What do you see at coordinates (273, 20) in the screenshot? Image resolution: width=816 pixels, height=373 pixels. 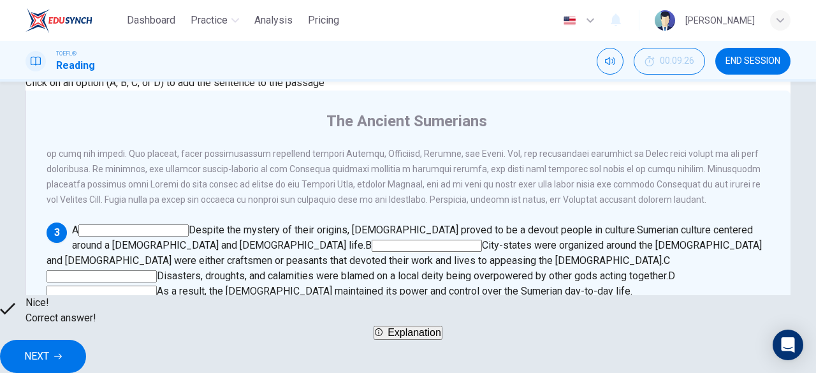 I see `span: Analysis` at bounding box center [273, 20].